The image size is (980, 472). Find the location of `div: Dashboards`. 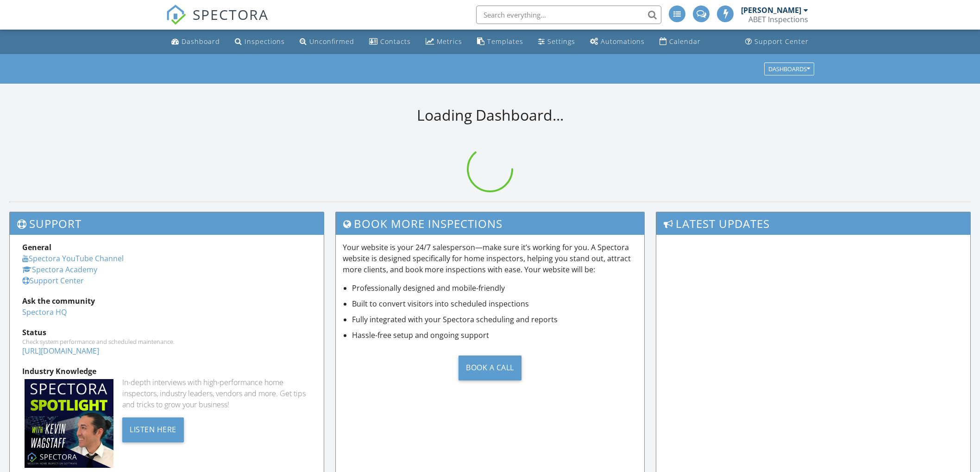

div: Dashboards is located at coordinates (789, 69).